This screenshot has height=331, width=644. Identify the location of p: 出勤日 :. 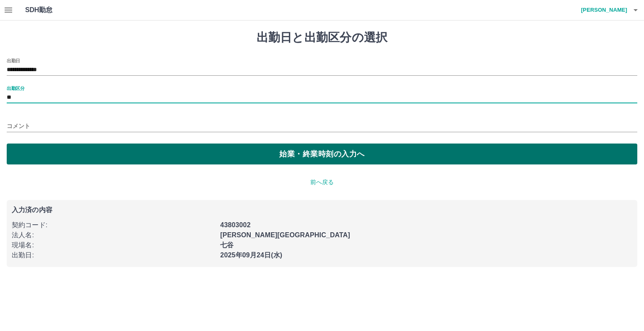
(113, 255).